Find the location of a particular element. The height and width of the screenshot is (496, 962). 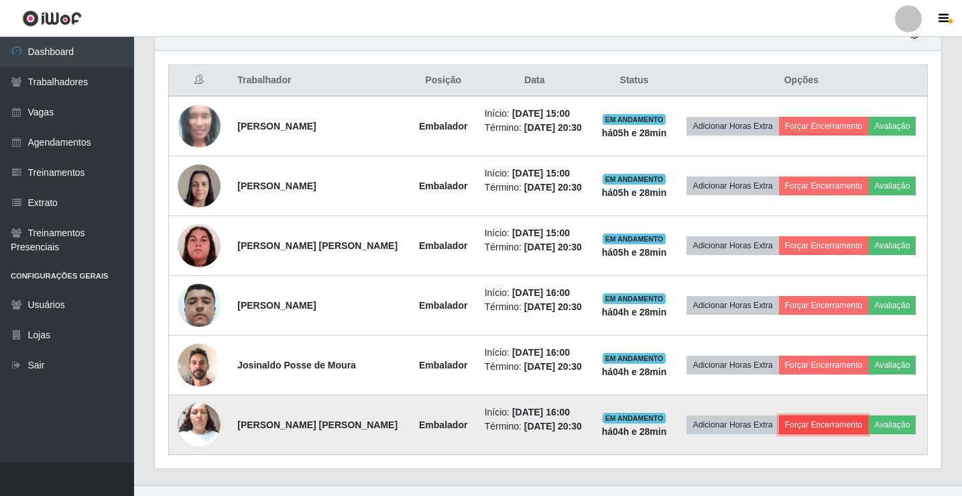

img: 1738436502768.jpeg is located at coordinates (199, 185).